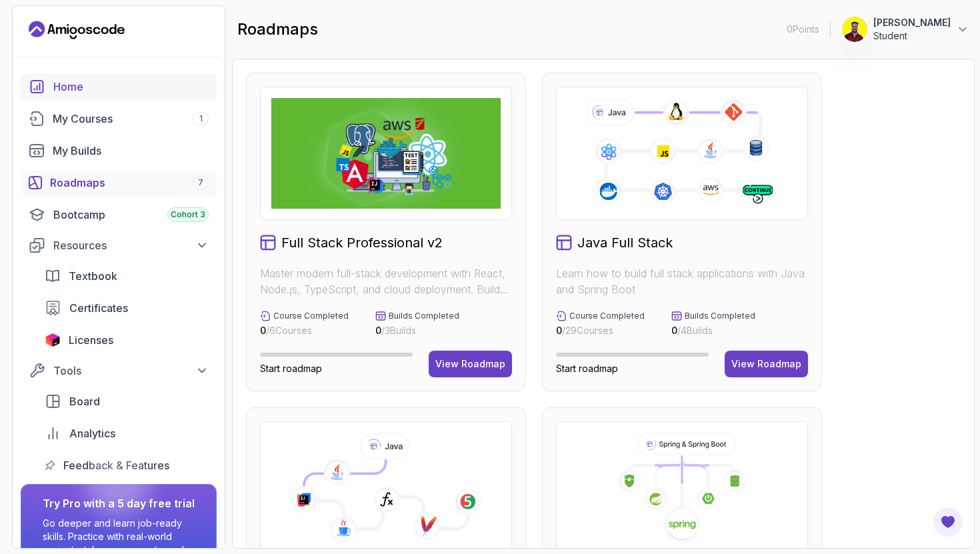  Describe the element at coordinates (417, 330) in the screenshot. I see `p: / 3 Builds` at that location.